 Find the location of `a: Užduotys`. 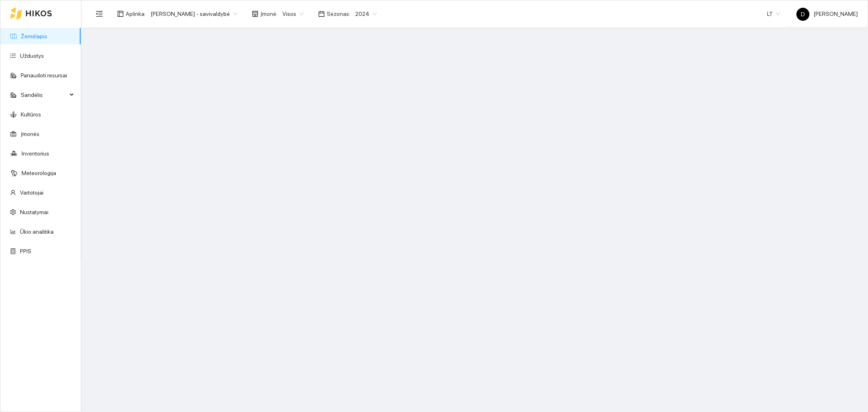

a: Užduotys is located at coordinates (32, 56).